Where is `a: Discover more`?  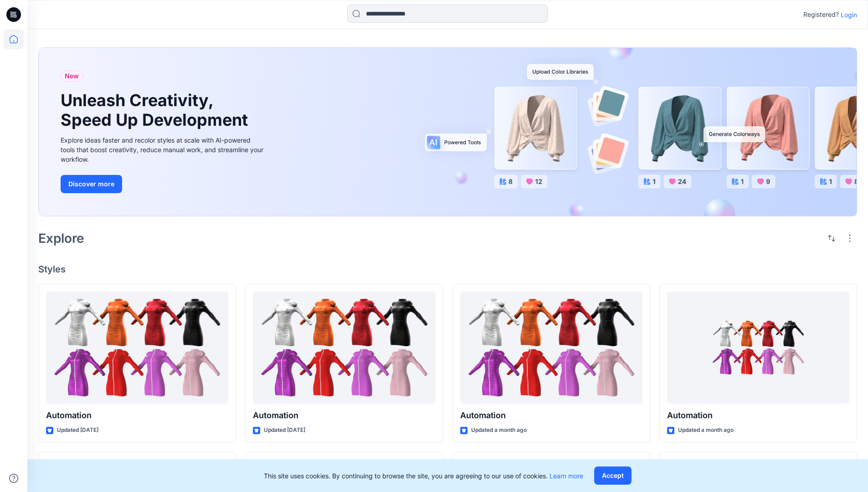 a: Discover more is located at coordinates (163, 184).